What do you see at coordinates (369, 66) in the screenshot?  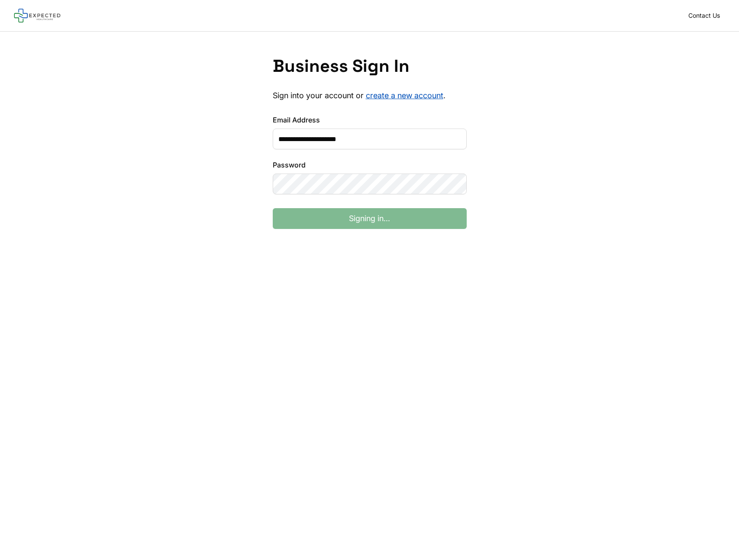 I see `h1: Business Sign In` at bounding box center [369, 66].